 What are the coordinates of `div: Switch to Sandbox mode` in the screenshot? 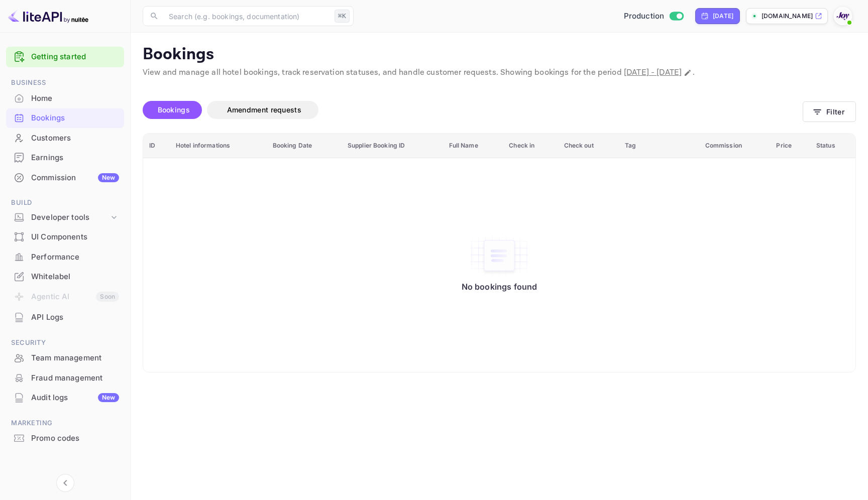 It's located at (653, 16).